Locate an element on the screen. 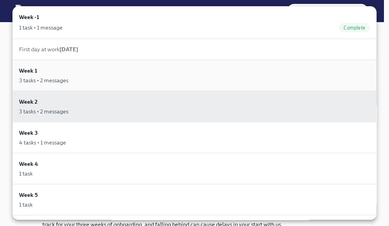 This screenshot has width=389, height=226. h6: Week 5 is located at coordinates (28, 195).